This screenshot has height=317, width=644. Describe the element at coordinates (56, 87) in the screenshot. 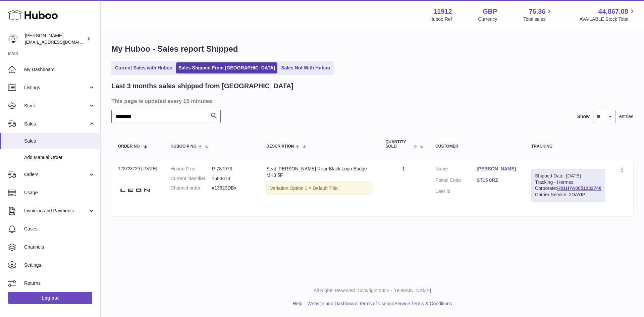

I see `span: Listings` at that location.